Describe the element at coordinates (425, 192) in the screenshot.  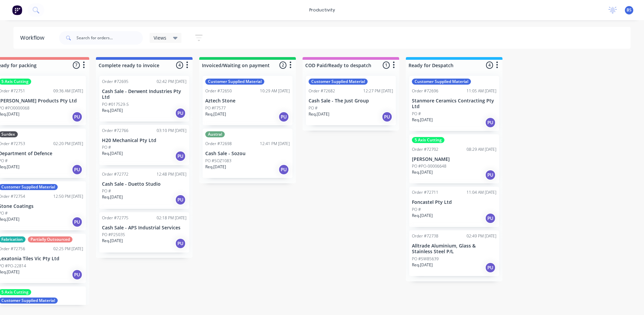
I see `div: Order #72711` at that location.